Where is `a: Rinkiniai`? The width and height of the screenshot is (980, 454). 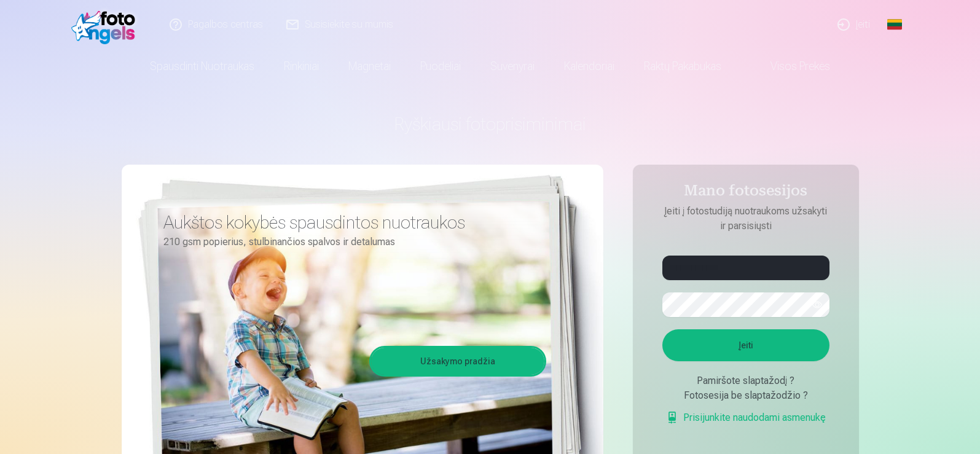
a: Rinkiniai is located at coordinates (301, 66).